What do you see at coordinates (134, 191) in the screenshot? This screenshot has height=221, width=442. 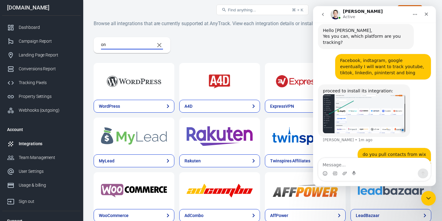 I see `img: WooCommerce` at bounding box center [134, 191].